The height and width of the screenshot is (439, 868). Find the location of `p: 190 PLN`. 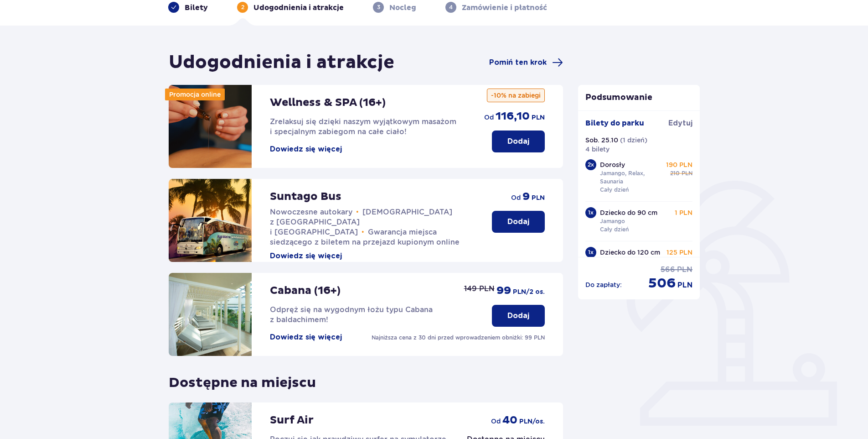

p: 190 PLN is located at coordinates (680, 165).